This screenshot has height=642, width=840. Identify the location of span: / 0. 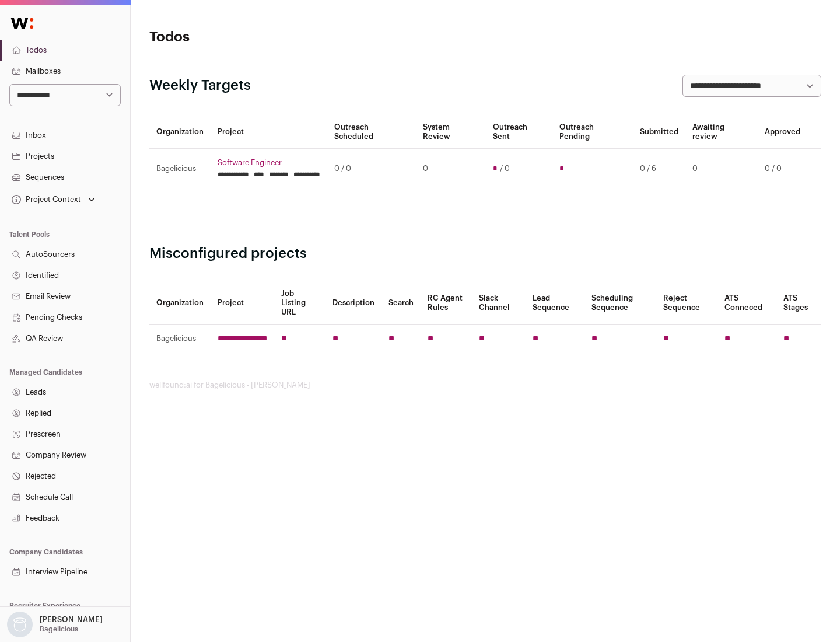
(505, 169).